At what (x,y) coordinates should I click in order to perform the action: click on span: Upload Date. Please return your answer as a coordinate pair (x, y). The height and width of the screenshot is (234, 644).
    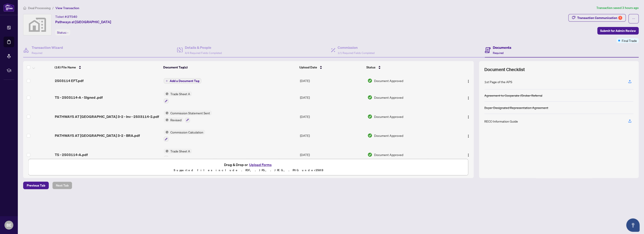
    Looking at the image, I should click on (308, 68).